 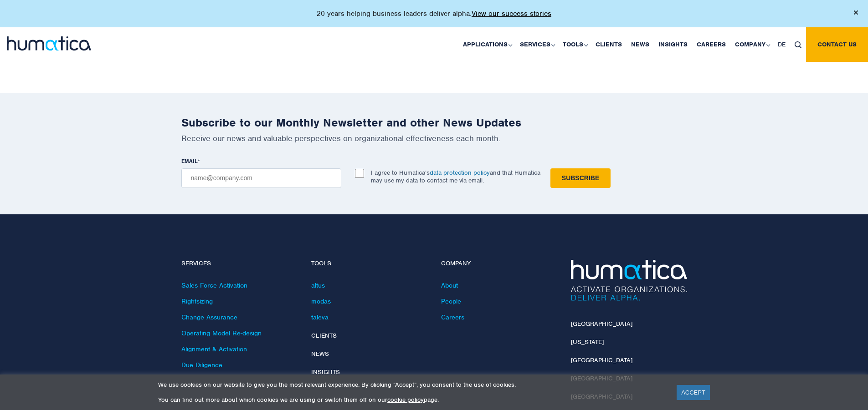 I want to click on a: altus, so click(x=318, y=286).